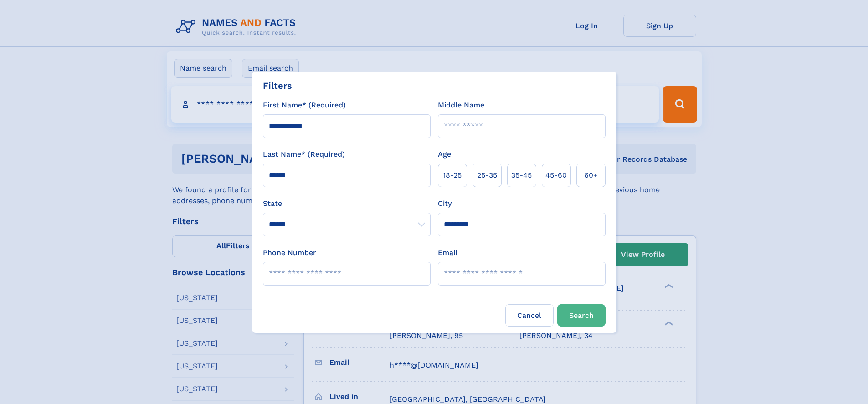 Image resolution: width=868 pixels, height=404 pixels. Describe the element at coordinates (347, 204) in the screenshot. I see `label: State` at that location.